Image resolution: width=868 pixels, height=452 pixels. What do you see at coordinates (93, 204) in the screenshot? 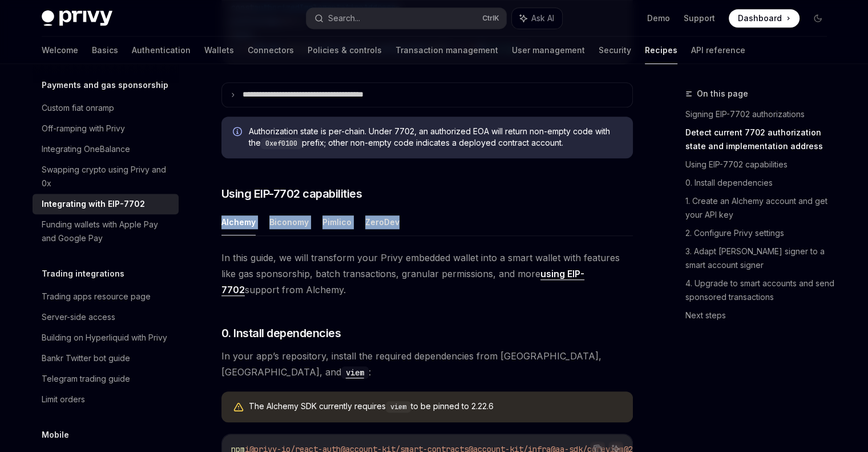
I see `div: Integrating with EIP-7702` at bounding box center [93, 204].